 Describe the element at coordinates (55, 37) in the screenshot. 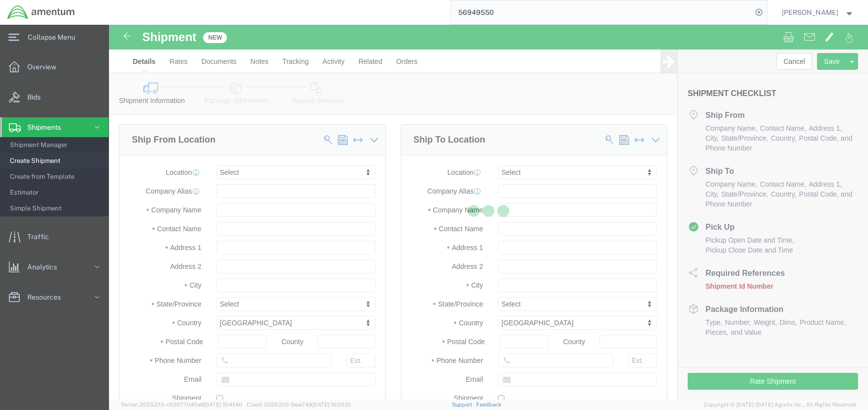

I see `span: Collapse Menu` at that location.